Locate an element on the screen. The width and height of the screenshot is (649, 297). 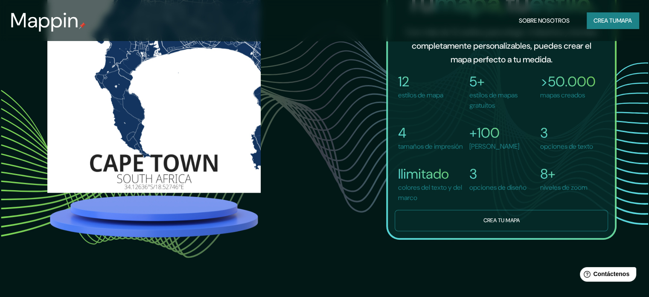
font: >50.000 is located at coordinates (568, 82).